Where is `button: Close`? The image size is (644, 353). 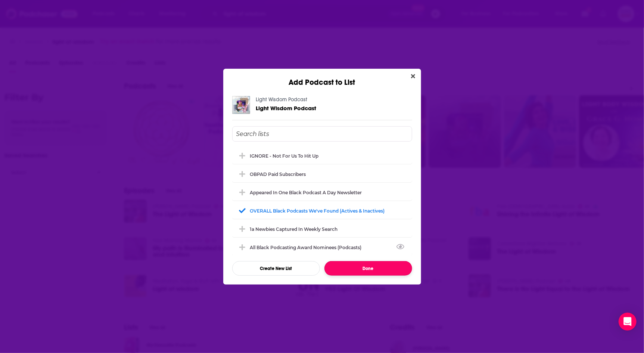 button: Close is located at coordinates (413, 76).